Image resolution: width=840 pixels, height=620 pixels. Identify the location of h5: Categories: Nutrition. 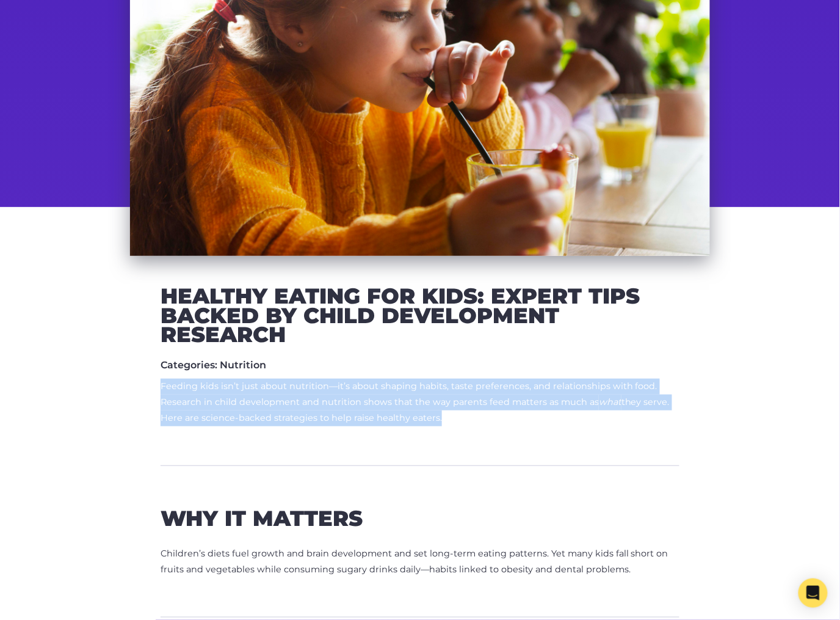
(420, 364).